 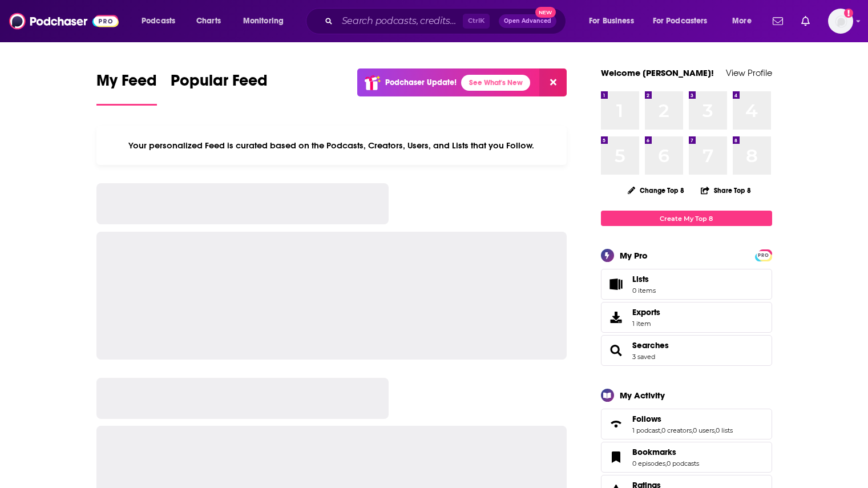 I want to click on span: Ctrl K, so click(x=476, y=21).